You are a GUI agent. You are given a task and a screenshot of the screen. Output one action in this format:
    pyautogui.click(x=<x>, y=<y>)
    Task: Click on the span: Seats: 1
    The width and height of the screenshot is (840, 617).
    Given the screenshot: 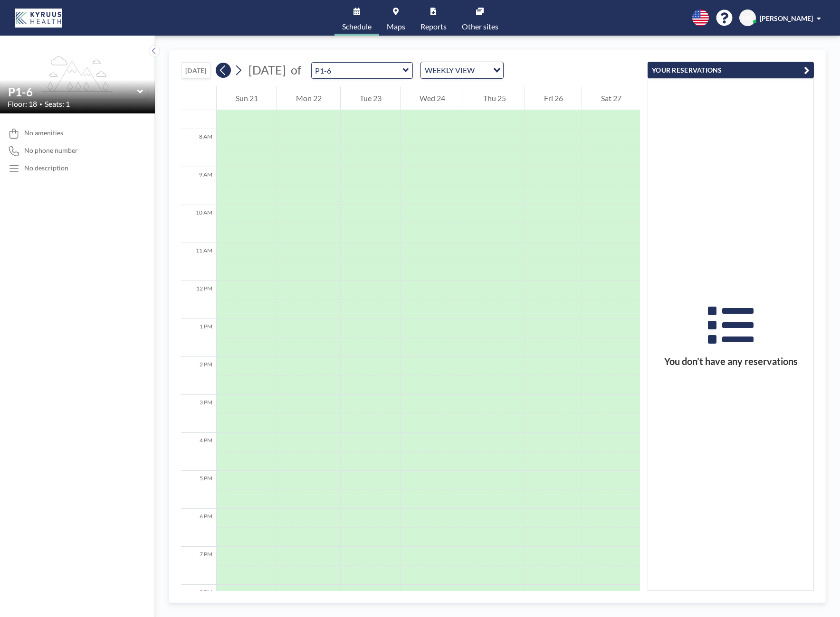 What is the action you would take?
    pyautogui.click(x=57, y=104)
    